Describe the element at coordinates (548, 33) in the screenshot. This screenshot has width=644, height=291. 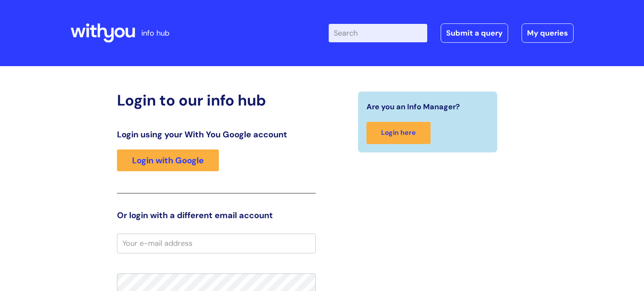
I see `a: My queries` at that location.